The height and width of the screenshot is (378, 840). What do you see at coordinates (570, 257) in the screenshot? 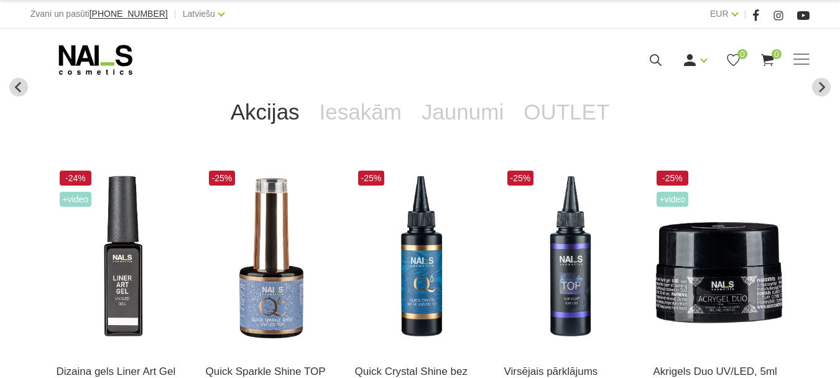
I see `img: Builder Top virsējais pārklājums bez lipīgā slāņa gēllakas/gēla pārklājuma izlīdzināšanai un nost...` at bounding box center [570, 257].